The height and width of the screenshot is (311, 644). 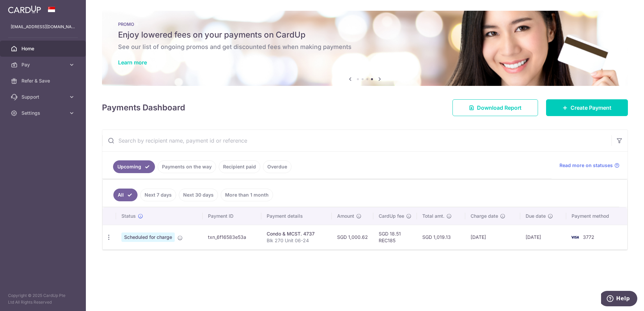 I want to click on span: Amount, so click(x=345, y=216).